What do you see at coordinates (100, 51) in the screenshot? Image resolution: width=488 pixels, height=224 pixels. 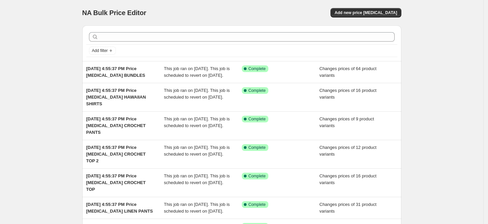 I see `span: Add filter` at bounding box center [100, 51].